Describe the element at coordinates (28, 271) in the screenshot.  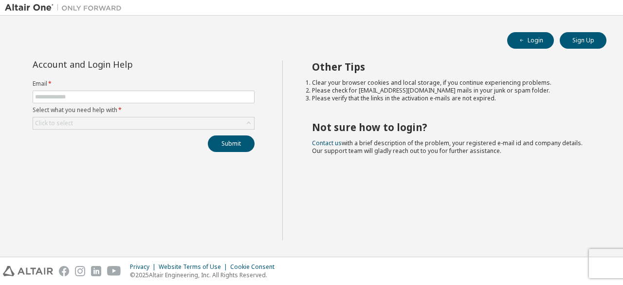
I see `img: altair_logo.svg` at that location.